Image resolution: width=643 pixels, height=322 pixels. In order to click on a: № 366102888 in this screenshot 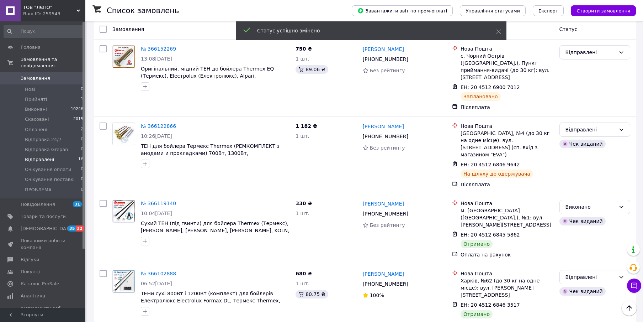, I will do `click(158, 273)`.